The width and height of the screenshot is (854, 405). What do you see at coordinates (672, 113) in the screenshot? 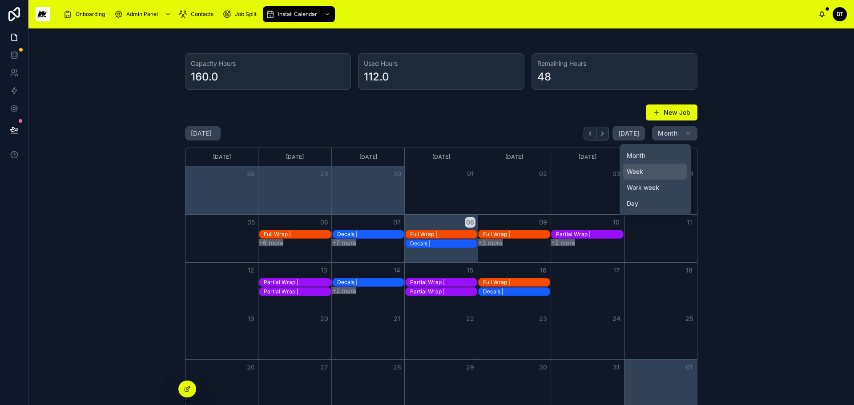
I see `a: New Job` at bounding box center [672, 113].